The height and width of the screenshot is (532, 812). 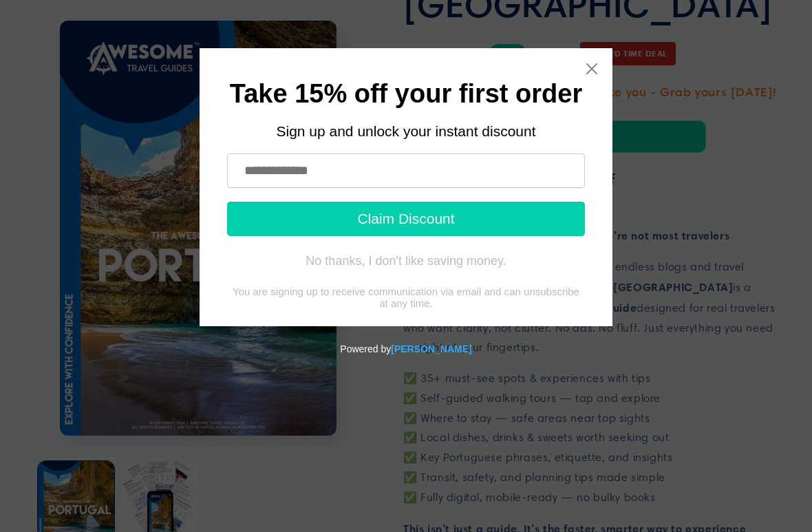 What do you see at coordinates (592, 69) in the screenshot?
I see `a: Close widget` at bounding box center [592, 69].